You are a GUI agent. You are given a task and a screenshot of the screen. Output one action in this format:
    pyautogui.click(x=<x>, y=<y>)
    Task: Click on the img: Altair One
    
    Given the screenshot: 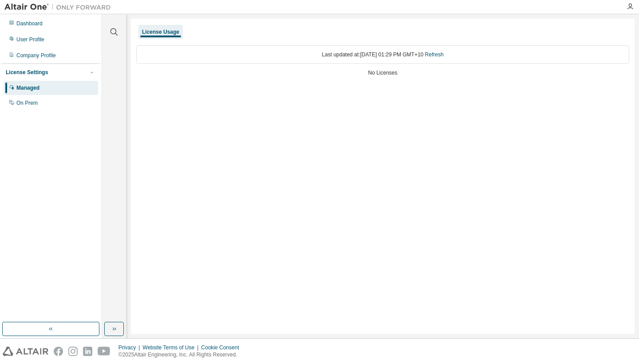 What is the action you would take?
    pyautogui.click(x=60, y=7)
    